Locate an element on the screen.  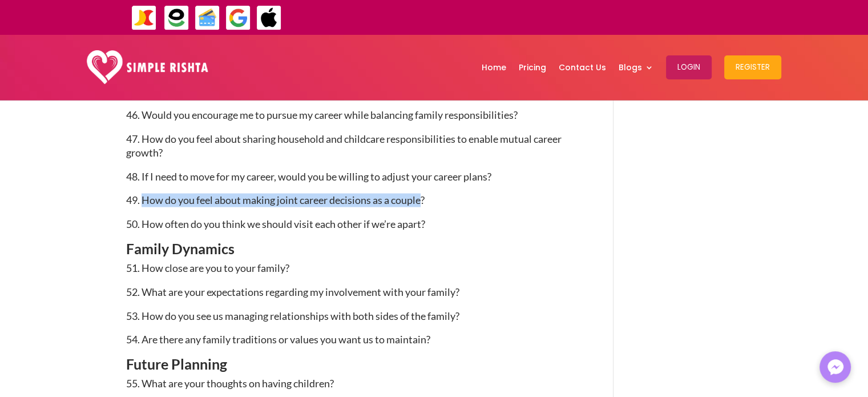
span: 48. If I need to move for my career, would you be willing to adjust your career plans? is located at coordinates (309, 177).